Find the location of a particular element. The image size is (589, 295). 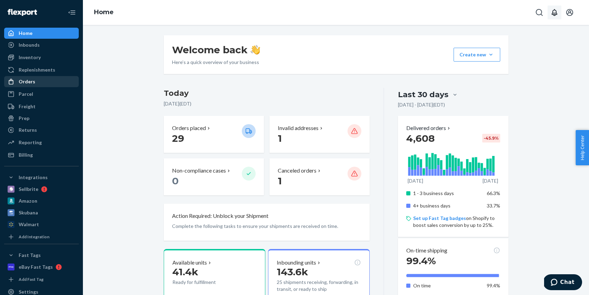

div: Returns is located at coordinates (28, 130).